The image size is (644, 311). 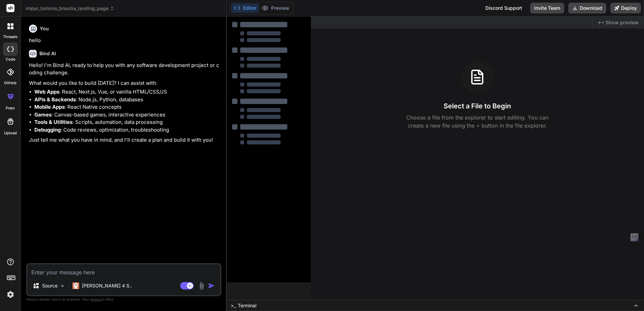 I want to click on strong: Web Apps, so click(x=47, y=91).